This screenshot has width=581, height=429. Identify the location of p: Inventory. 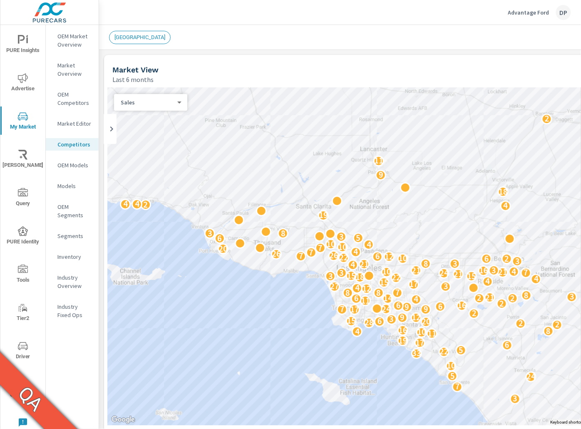
(75, 257).